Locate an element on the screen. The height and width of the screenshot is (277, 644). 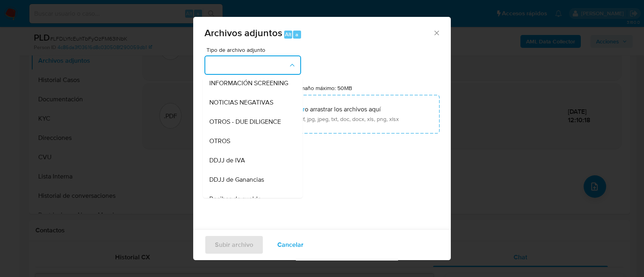
span: Cancelar is located at coordinates (290, 245).